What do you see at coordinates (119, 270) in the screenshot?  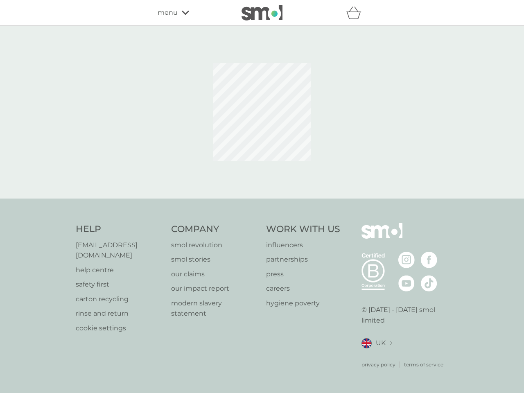 I see `p: help centre` at bounding box center [119, 270].